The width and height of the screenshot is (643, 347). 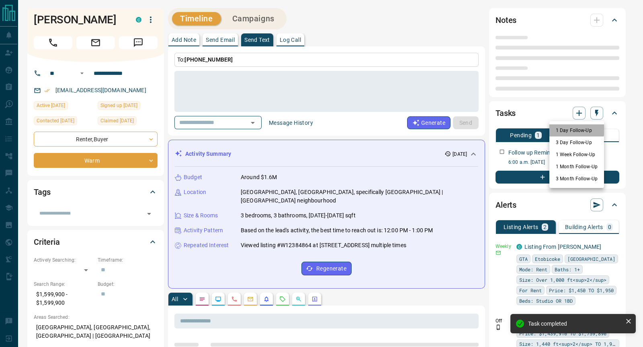 What do you see at coordinates (575, 323) in the screenshot?
I see `div: Task completed` at bounding box center [575, 323].